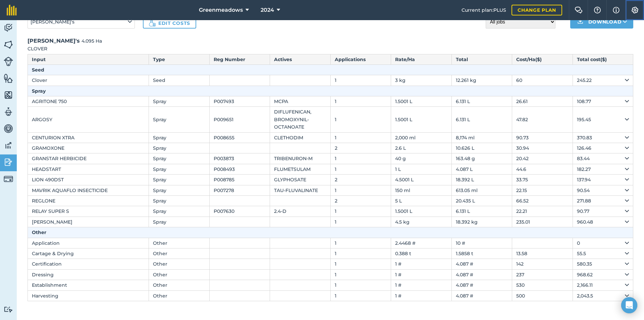 Image resolution: width=644 pixels, height=320 pixels. Describe the element at coordinates (482, 138) in the screenshot. I see `td: 8,174 ml` at that location.